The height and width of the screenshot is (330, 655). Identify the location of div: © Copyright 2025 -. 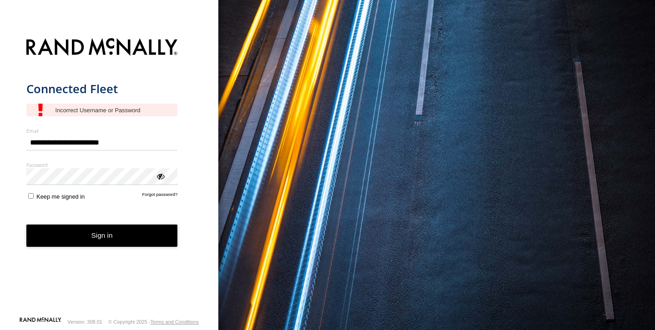
(153, 322).